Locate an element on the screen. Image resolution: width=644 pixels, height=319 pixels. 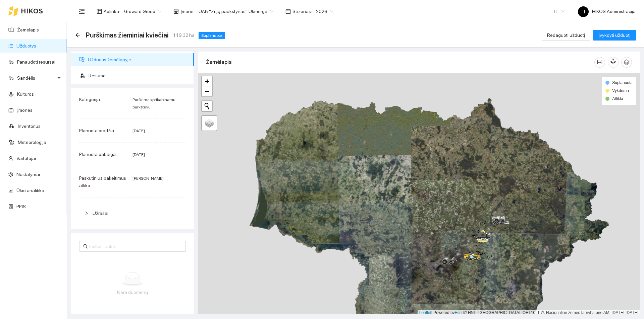
a: Kultūros is located at coordinates (26, 94).